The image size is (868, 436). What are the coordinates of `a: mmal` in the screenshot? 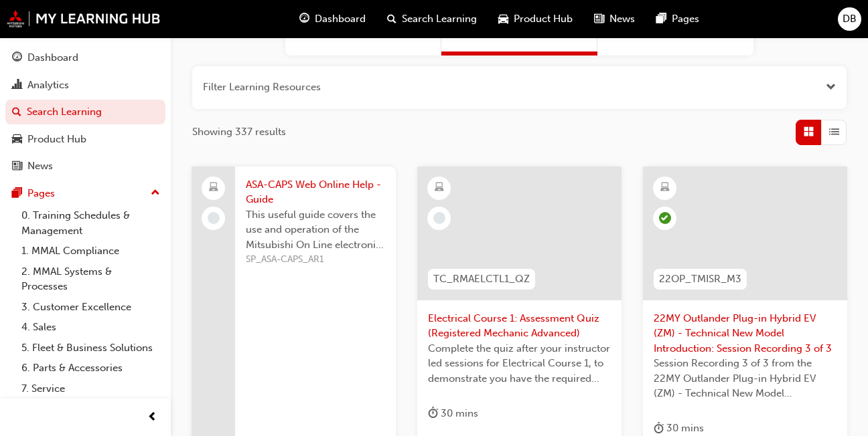 It's located at (84, 19).